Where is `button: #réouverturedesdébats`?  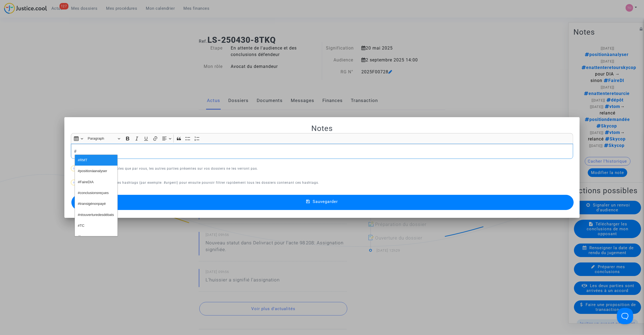
button: #réouverturedesdébats is located at coordinates (96, 215).